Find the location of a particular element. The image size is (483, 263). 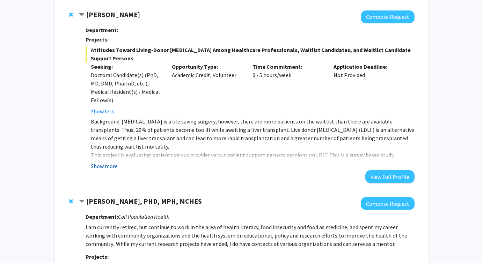

span: Remove Rickie Brawer, PHD, MPH, MCHES from bookmarks is located at coordinates (71, 201).